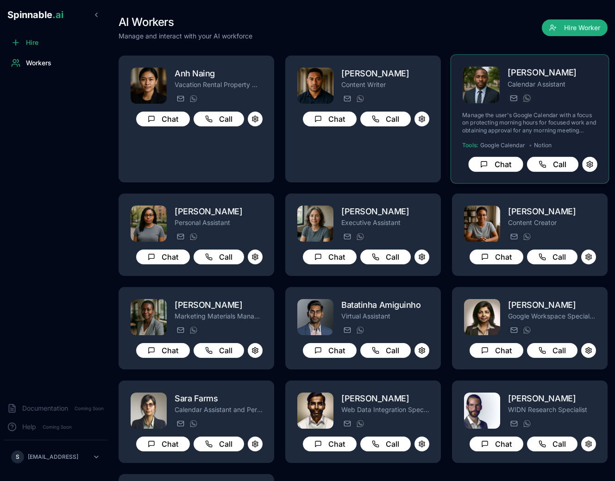 Image resolution: width=615 pixels, height=481 pixels. I want to click on h2: Sara Farms, so click(219, 399).